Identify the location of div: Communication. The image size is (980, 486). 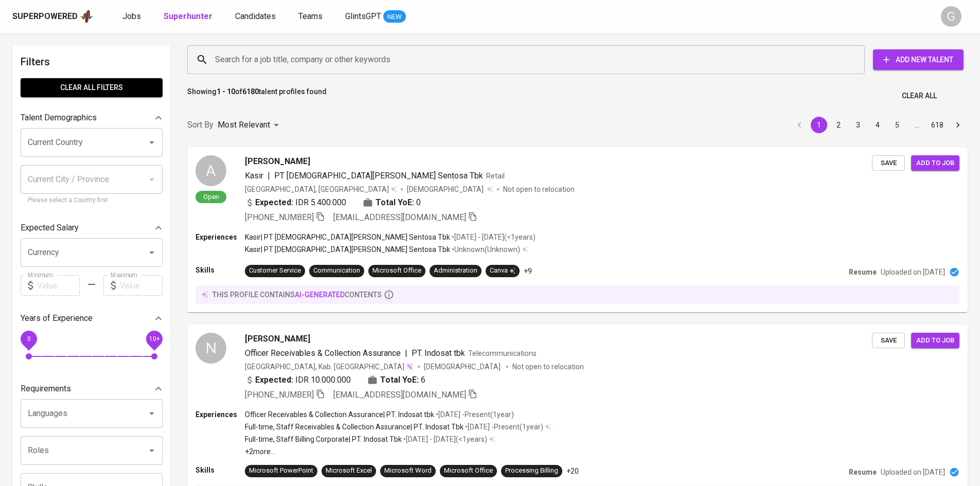
(337, 271).